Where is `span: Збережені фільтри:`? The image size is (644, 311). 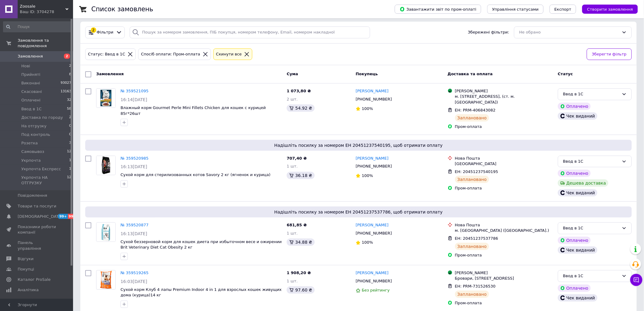
span: Збережені фільтри: is located at coordinates (489, 32).